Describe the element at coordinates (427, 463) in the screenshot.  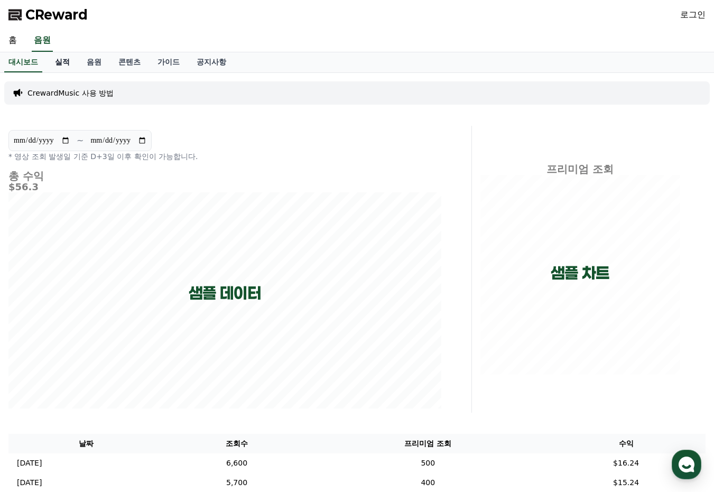
I see `td: 500` at that location.